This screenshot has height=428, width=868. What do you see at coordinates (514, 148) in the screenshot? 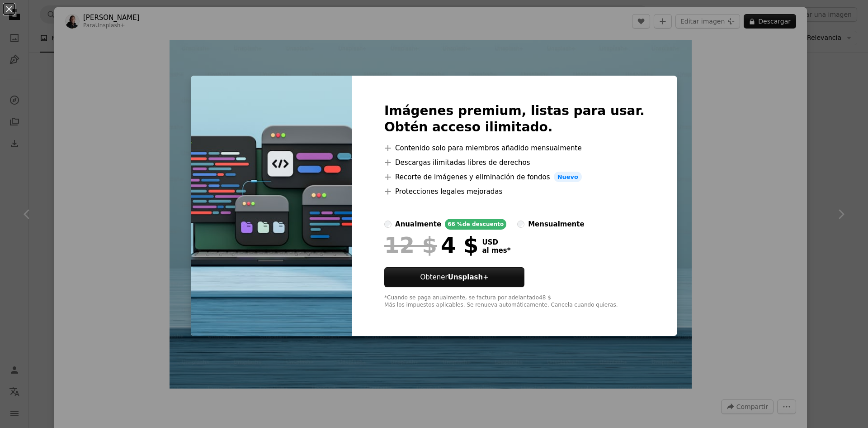
I see `li: Contenido solo para miembros añadido mensualmente` at bounding box center [514, 148].